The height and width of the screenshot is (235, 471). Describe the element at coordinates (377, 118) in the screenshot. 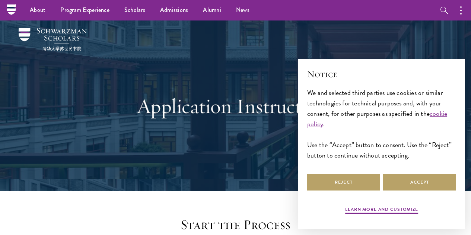

I see `a: cookie policy` at that location.